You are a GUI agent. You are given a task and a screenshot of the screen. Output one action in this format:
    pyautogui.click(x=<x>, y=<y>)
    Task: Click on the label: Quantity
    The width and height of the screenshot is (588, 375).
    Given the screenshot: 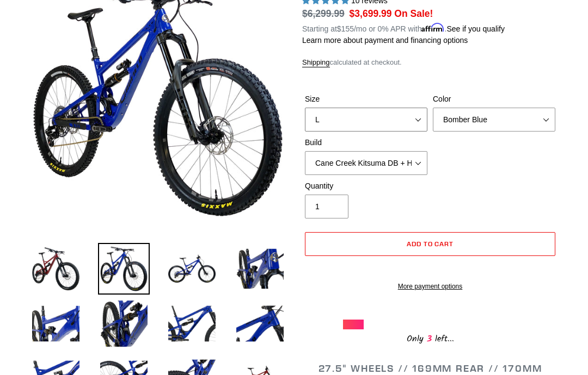 What is the action you would take?
    pyautogui.click(x=366, y=186)
    